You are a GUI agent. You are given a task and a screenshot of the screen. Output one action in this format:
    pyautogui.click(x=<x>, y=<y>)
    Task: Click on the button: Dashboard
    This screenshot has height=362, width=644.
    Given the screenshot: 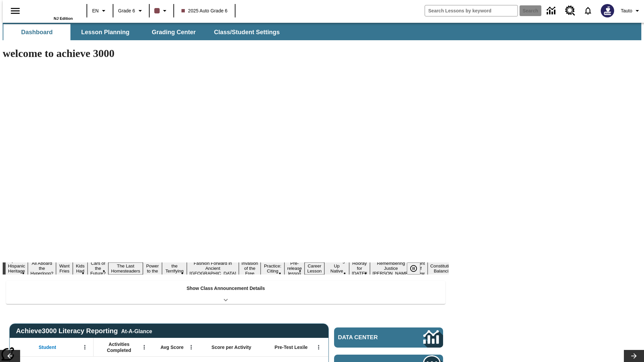 What is the action you would take?
    pyautogui.click(x=37, y=32)
    